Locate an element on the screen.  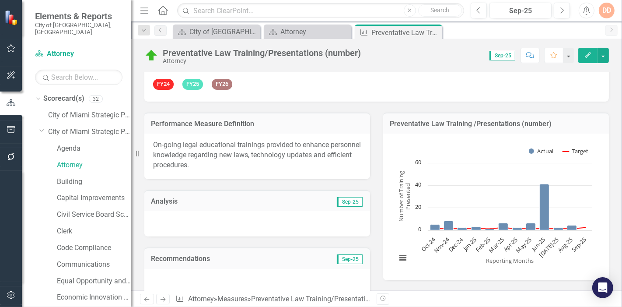
button: Search is located at coordinates (440, 11).